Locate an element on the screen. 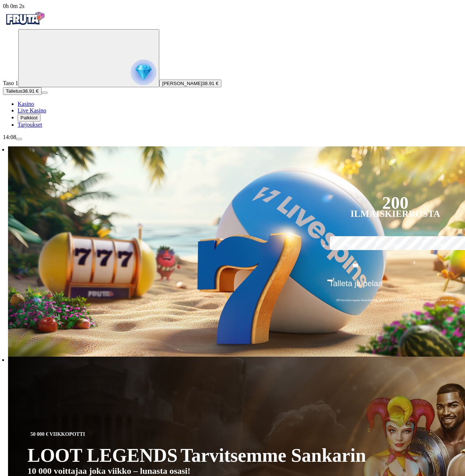  div: 200 is located at coordinates (395, 203).